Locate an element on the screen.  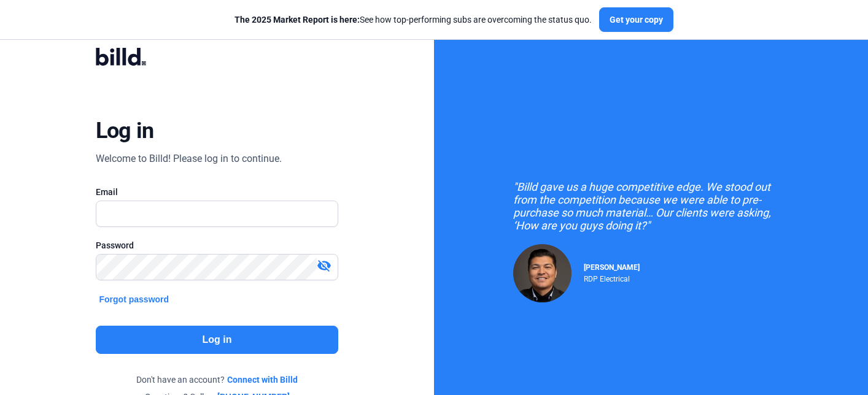
button: Get your copy is located at coordinates (636, 20).